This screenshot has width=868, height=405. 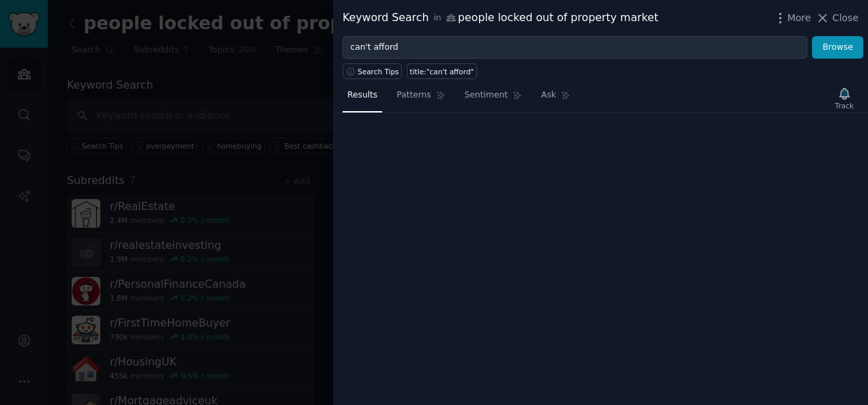 I want to click on button: Close, so click(x=836, y=18).